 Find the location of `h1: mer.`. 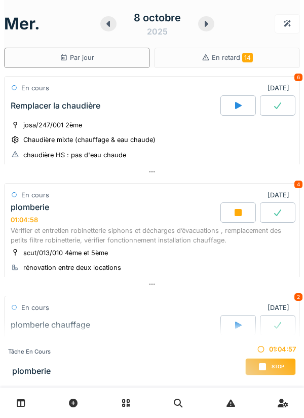

h1: mer. is located at coordinates (22, 24).